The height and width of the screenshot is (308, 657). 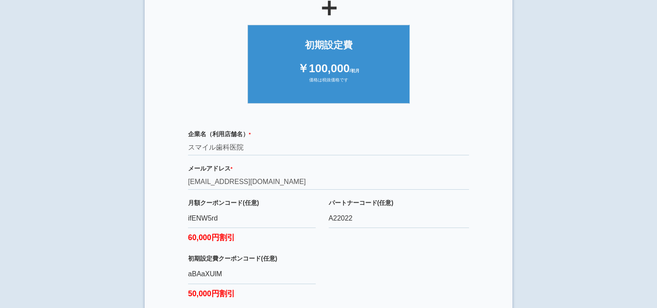 I want to click on div: 初期設定費, so click(x=329, y=45).